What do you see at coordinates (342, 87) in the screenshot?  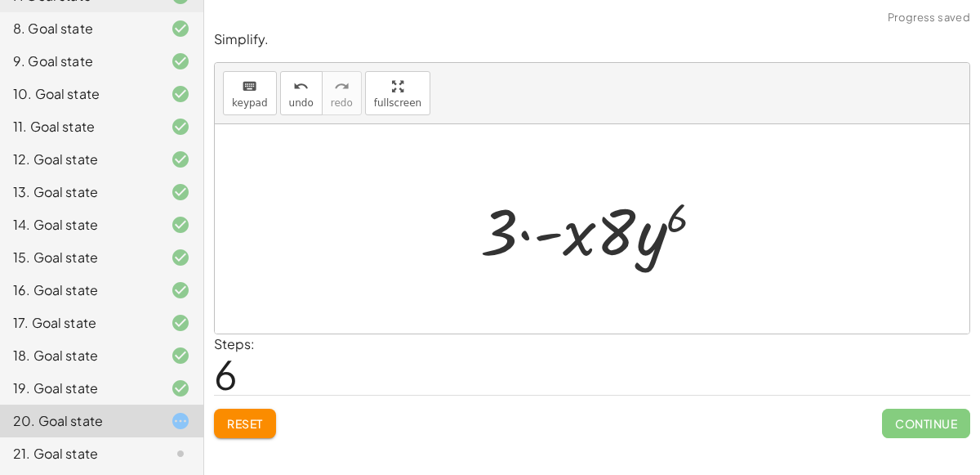 I see `i: redo` at bounding box center [342, 87].